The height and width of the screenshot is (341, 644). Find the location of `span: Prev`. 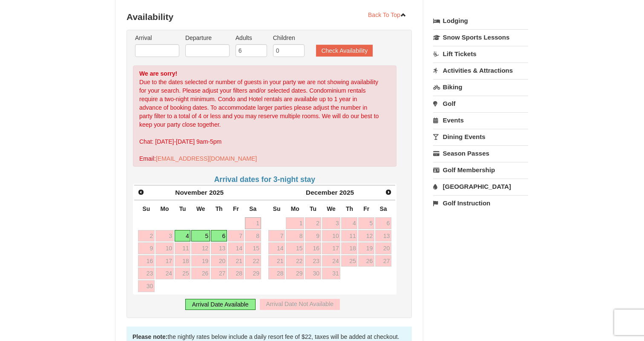

span: Prev is located at coordinates (141, 192).